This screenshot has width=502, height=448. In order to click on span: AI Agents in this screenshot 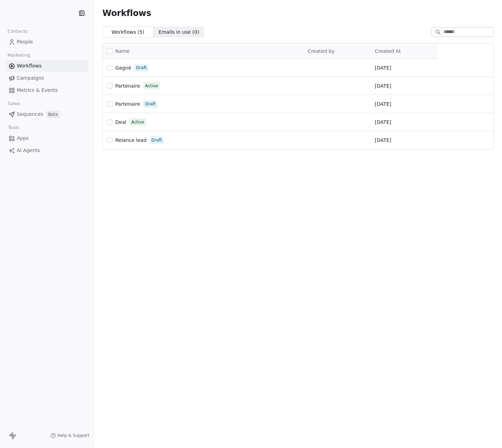, I will do `click(28, 151)`.